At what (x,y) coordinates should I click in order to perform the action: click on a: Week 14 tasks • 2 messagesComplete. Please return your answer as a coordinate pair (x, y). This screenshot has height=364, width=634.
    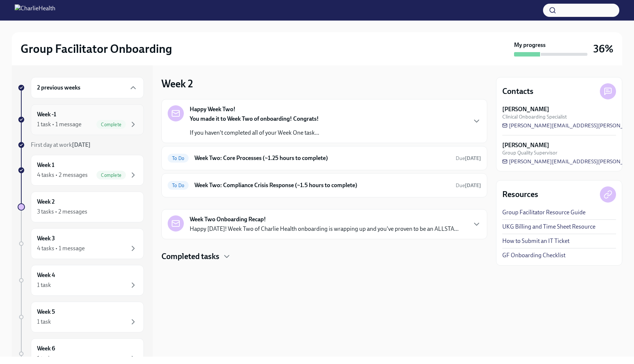
    Looking at the image, I should click on (81, 170).